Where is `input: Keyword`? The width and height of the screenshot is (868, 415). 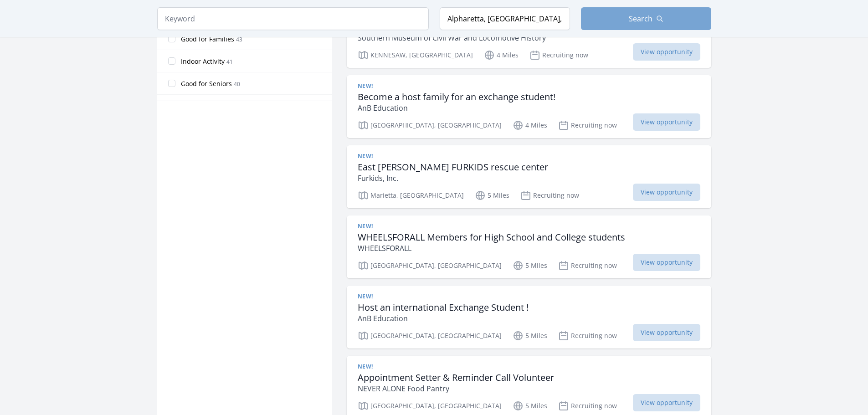
input: Keyword is located at coordinates (293, 19).